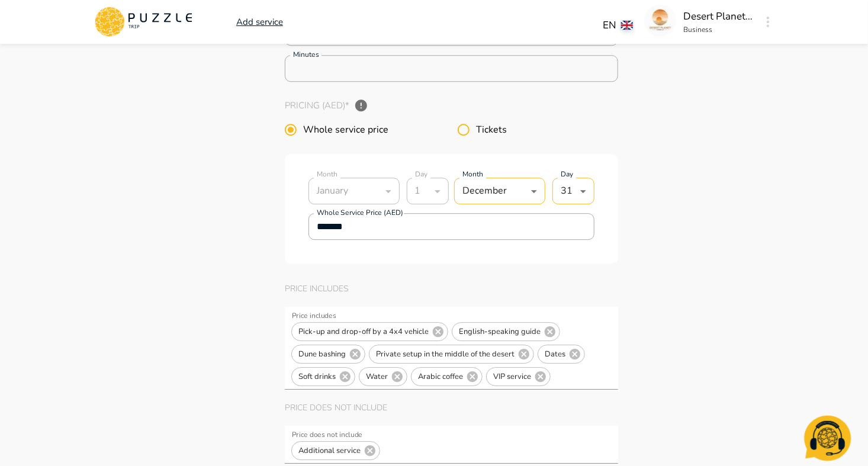 Image resolution: width=868 pixels, height=466 pixels. Describe the element at coordinates (259, 22) in the screenshot. I see `p: Add service` at that location.